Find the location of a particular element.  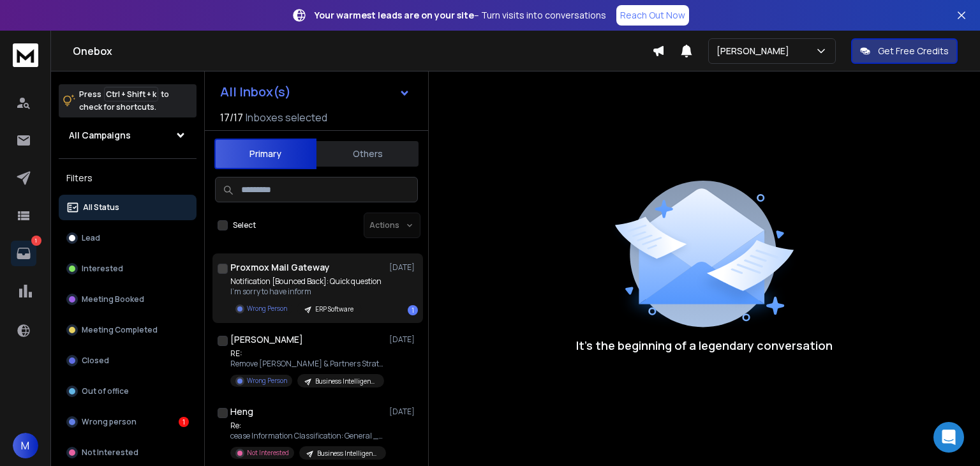

p: Meeting Completed is located at coordinates (120, 330).